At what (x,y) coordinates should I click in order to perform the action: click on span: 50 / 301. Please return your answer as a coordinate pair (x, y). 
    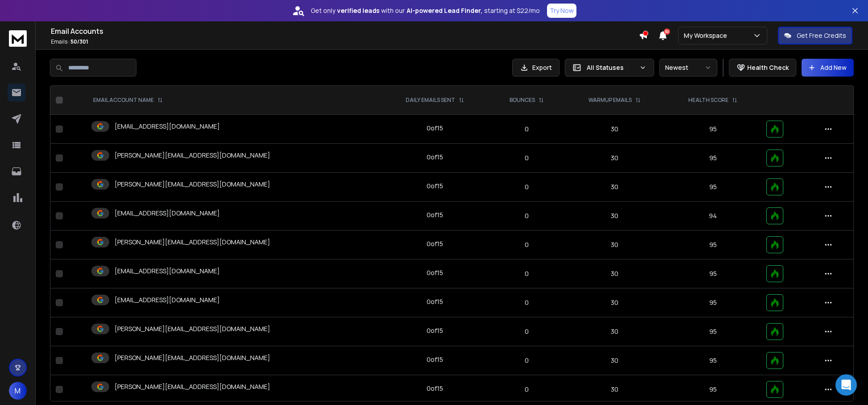
    Looking at the image, I should click on (79, 41).